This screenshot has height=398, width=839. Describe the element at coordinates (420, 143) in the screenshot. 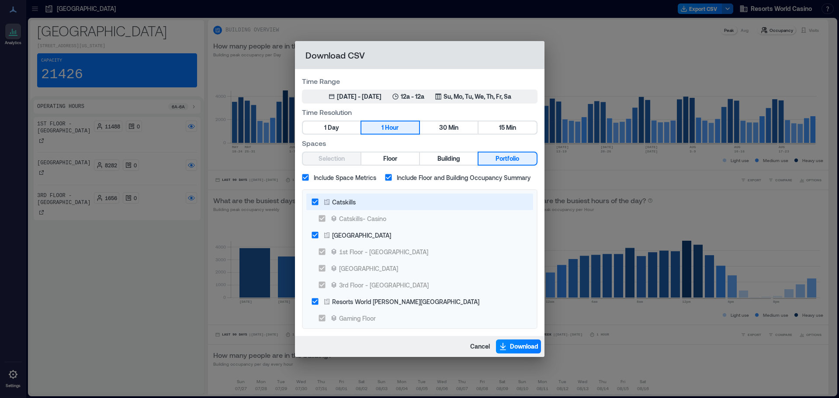

I see `label: Spaces` at that location.